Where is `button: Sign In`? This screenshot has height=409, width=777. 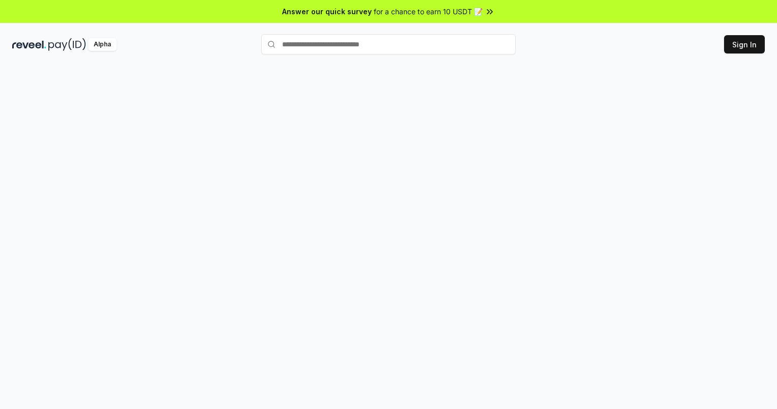 button: Sign In is located at coordinates (744, 44).